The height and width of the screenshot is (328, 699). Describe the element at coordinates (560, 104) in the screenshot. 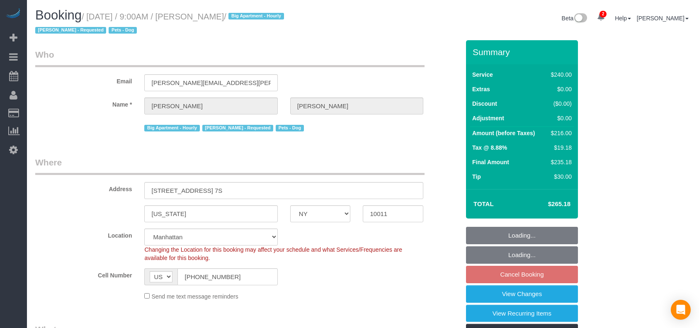

I see `div: ($0.00)` at that location.